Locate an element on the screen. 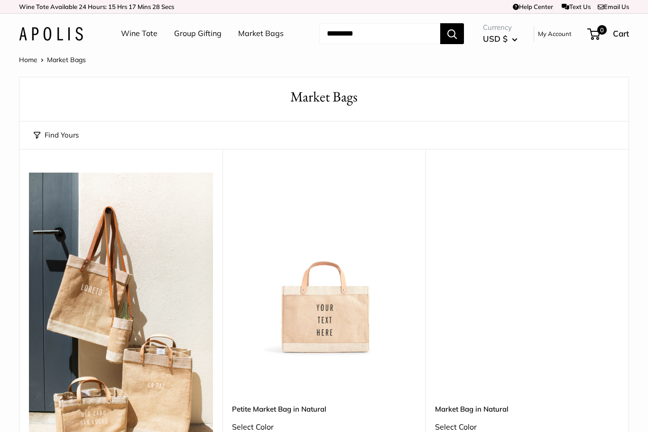 Image resolution: width=648 pixels, height=432 pixels. span: USD $ is located at coordinates (495, 38).